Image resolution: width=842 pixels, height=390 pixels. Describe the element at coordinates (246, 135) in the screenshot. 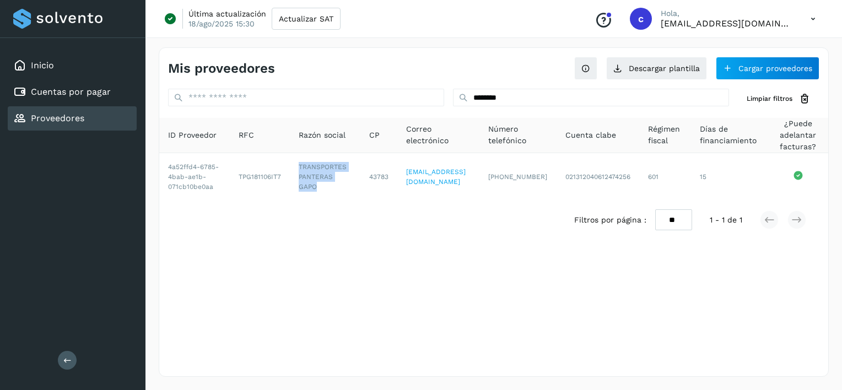

I see `span: RFC` at that location.